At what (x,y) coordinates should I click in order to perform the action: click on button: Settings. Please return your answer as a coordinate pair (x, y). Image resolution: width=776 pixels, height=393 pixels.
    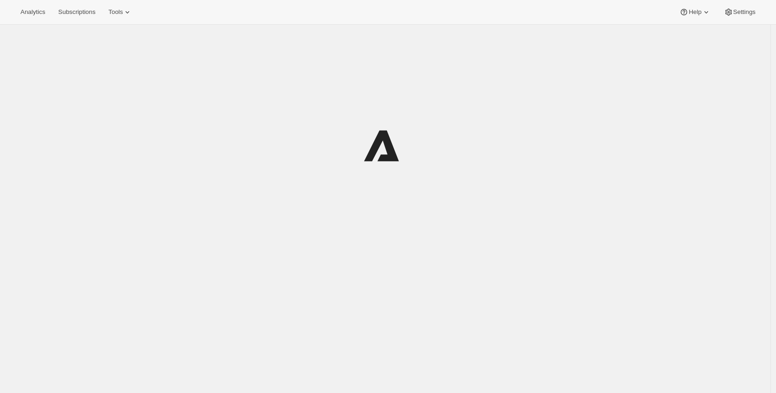
    Looking at the image, I should click on (740, 12).